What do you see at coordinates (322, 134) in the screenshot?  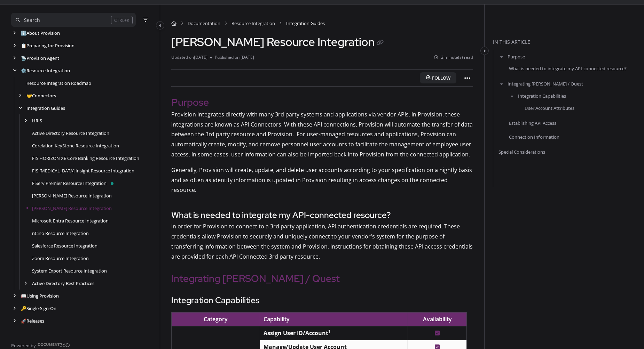 I see `p: Provision integrates directly with many 3rd party systems and applications via vendor APIs. In Pr...` at bounding box center [322, 134].